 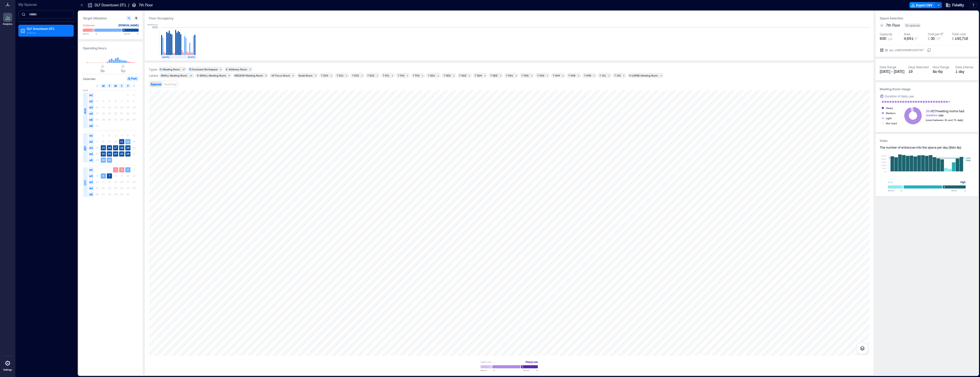 What do you see at coordinates (540, 76) in the screenshot?
I see `div: 7 H03` at bounding box center [540, 76].